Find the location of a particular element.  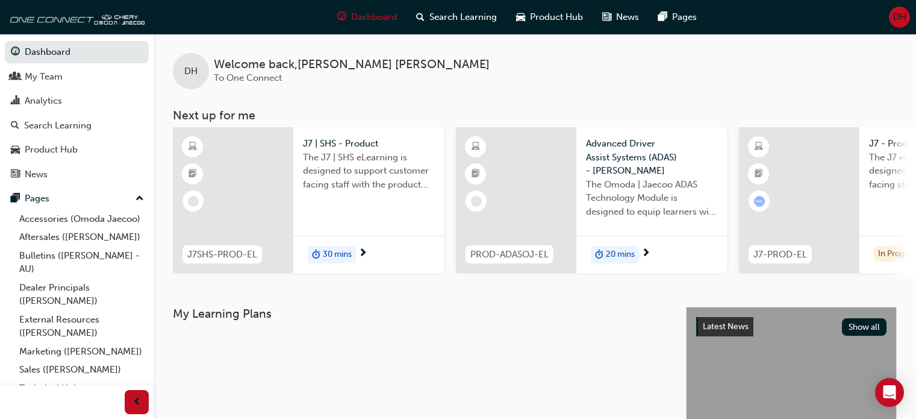

span: 20 mins is located at coordinates (621, 254).